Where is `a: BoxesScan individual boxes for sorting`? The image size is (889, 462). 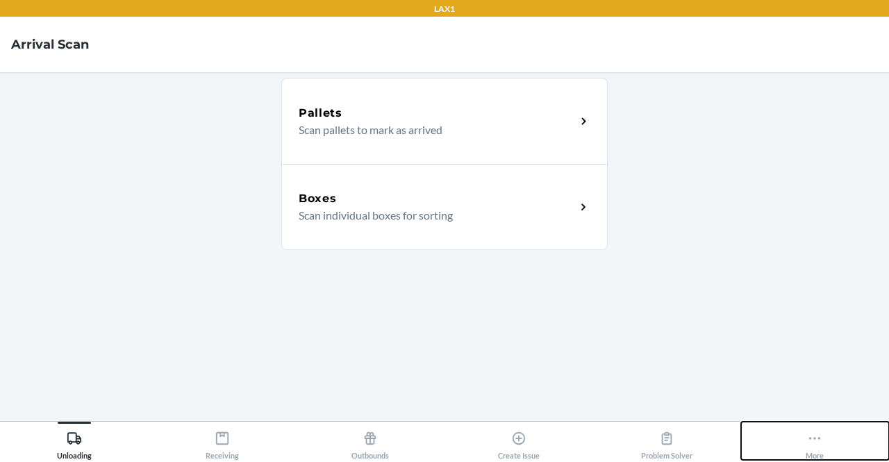
a: BoxesScan individual boxes for sorting is located at coordinates (444, 207).